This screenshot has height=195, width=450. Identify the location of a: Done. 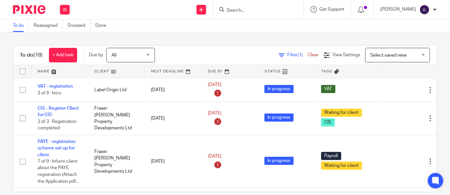
(103, 26).